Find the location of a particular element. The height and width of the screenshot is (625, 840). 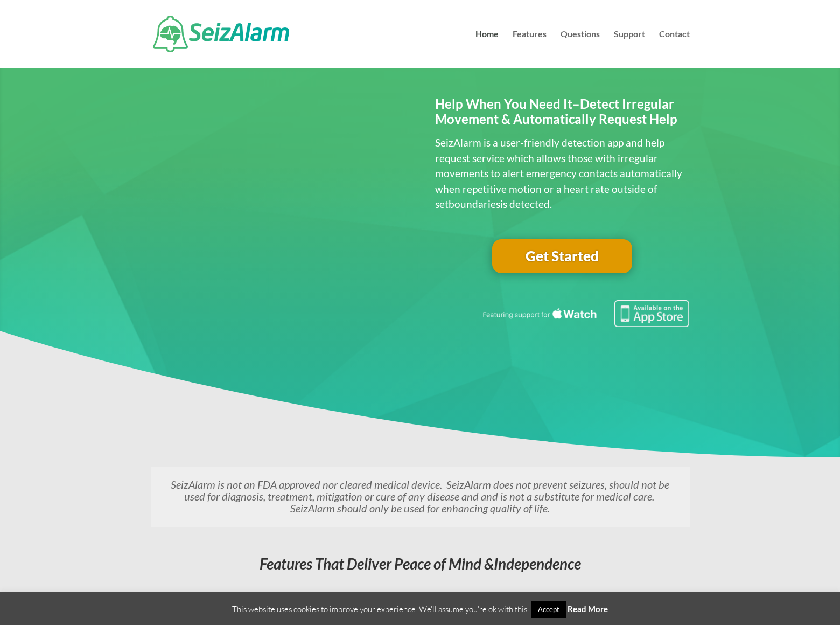

span: This website uses cookies to improve your experience. We'll assume you're ok with this. is located at coordinates (420, 608).